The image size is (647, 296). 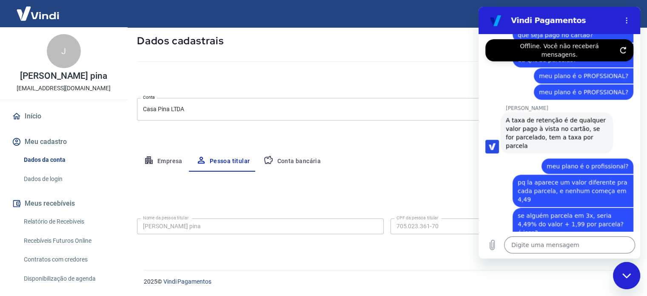 What do you see at coordinates (292, 161) in the screenshot?
I see `button: Conta bancária` at bounding box center [292, 161].